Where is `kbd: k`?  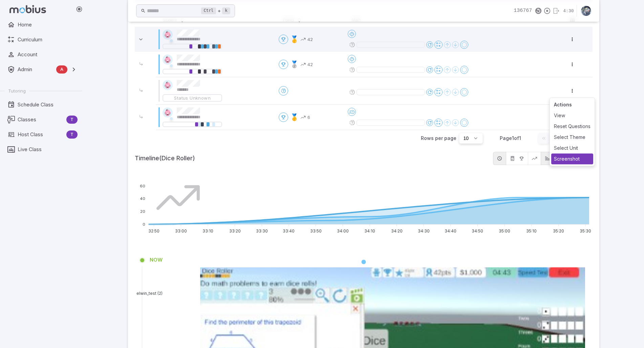
kbd: k is located at coordinates (226, 11).